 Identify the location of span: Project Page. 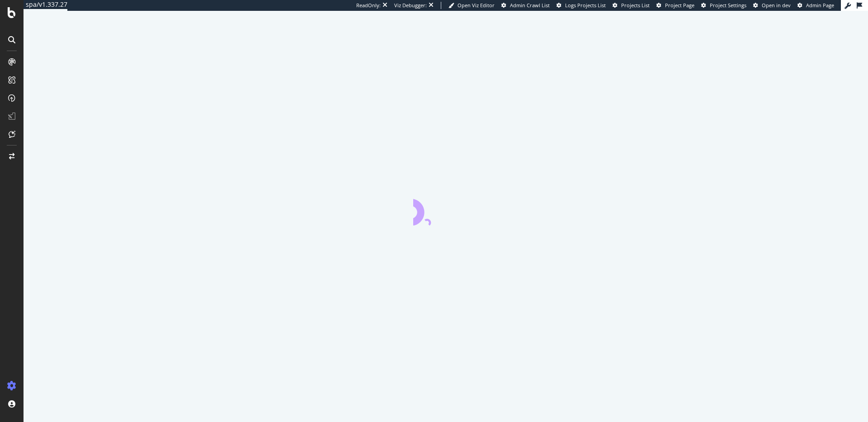
(679, 5).